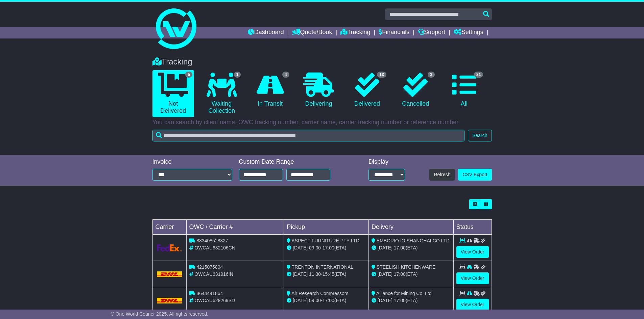 This screenshot has width=644, height=319. I want to click on a: Settings, so click(469, 33).